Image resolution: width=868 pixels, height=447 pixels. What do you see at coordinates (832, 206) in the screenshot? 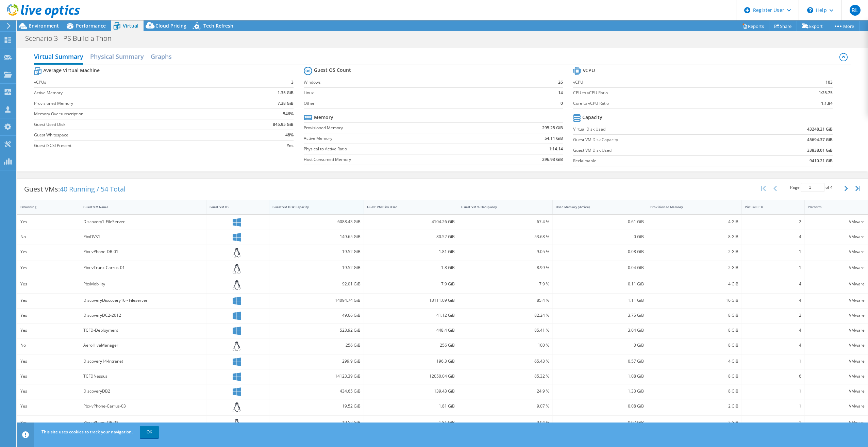
I see `div: Platform` at bounding box center [832, 206].